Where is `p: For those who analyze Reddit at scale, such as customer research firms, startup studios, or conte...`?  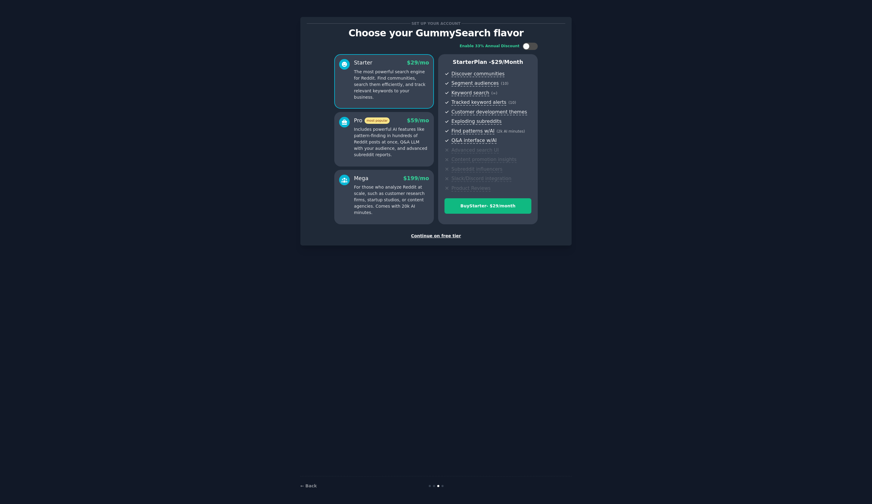 p: For those who analyze Reddit at scale, such as customer research firms, startup studios, or conte... is located at coordinates (392, 200).